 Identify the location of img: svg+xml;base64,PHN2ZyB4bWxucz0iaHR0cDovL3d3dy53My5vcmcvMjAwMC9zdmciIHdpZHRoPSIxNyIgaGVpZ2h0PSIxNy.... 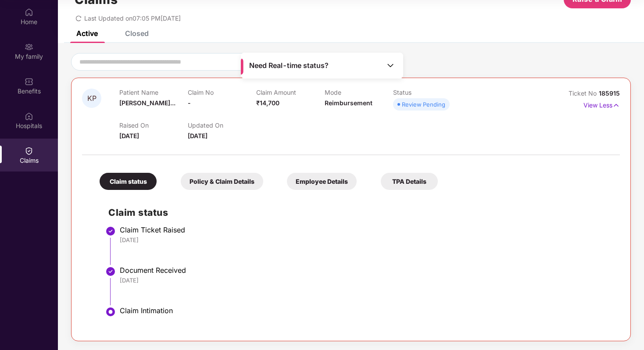
(616, 105).